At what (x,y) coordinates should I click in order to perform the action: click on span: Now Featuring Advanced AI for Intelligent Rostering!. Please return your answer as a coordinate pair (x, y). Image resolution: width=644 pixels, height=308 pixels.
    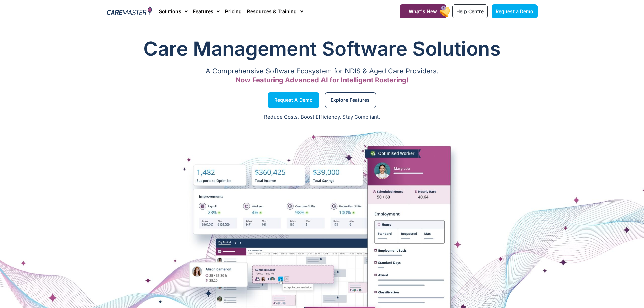
    Looking at the image, I should click on (322, 80).